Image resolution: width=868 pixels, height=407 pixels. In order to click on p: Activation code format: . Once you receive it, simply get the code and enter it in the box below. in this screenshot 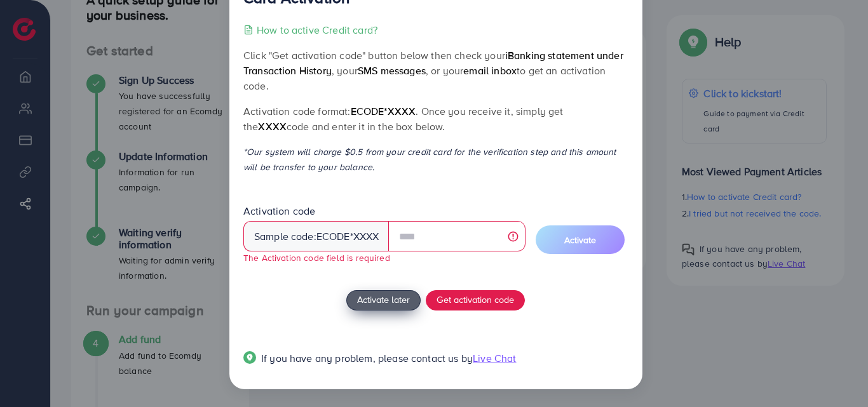, I will do `click(435, 119)`.